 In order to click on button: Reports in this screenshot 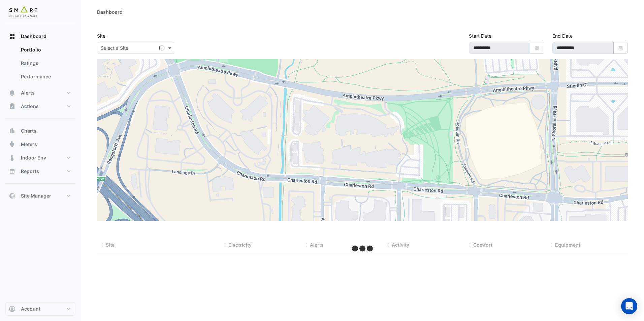, I will do `click(40, 171)`.